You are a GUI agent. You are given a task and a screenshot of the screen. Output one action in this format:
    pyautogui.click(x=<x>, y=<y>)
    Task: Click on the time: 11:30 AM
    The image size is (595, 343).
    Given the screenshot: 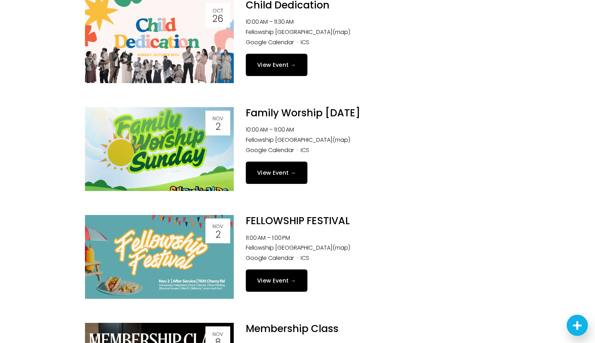 What is the action you would take?
    pyautogui.click(x=284, y=22)
    